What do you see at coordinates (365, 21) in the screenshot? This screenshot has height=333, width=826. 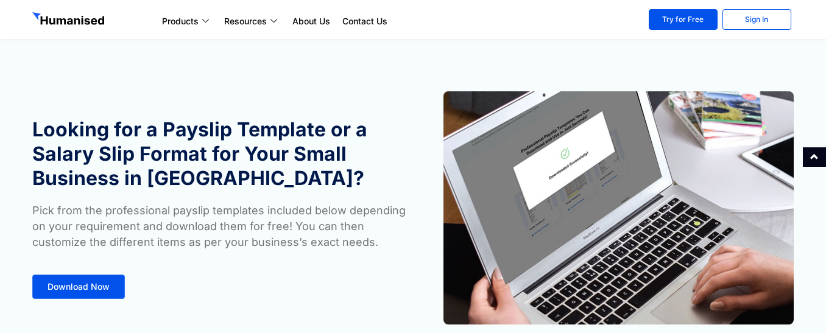 I see `a: Contact Us` at bounding box center [365, 21].